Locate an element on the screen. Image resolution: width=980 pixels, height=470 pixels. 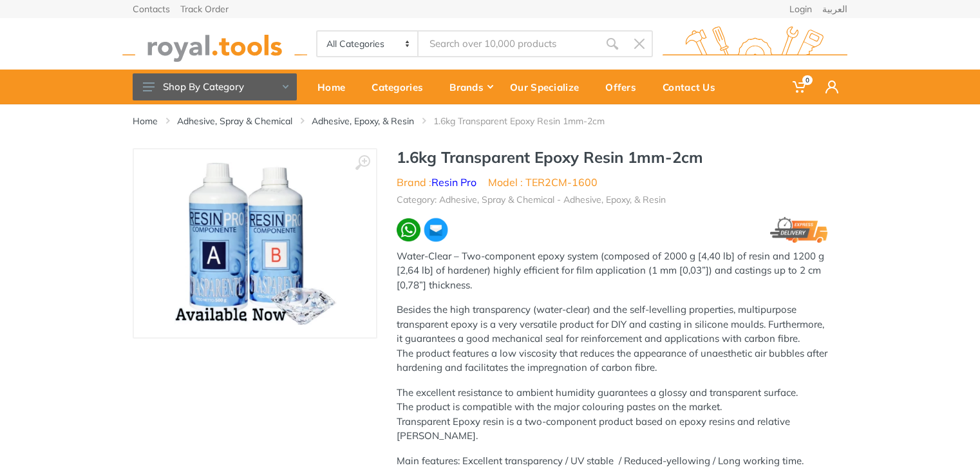
li: Category: Adhesive, Spray & Chemical - Adhesive, Epoxy, & Resin is located at coordinates (531, 199).